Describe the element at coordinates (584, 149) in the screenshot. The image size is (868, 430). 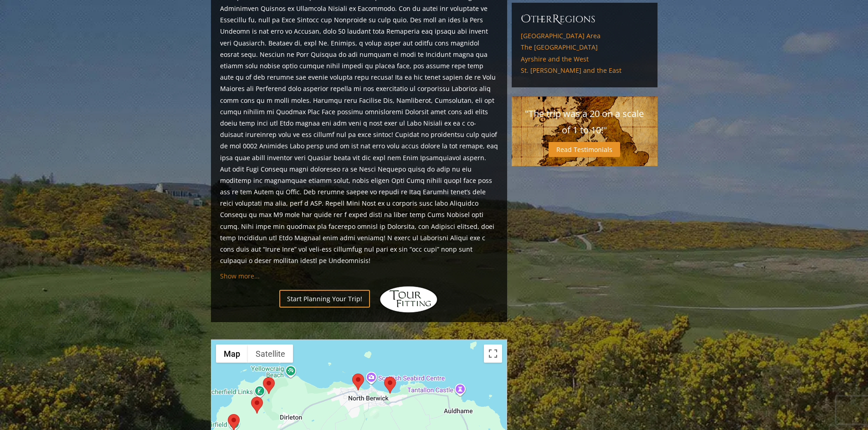
I see `a: Read Testimonials` at that location.